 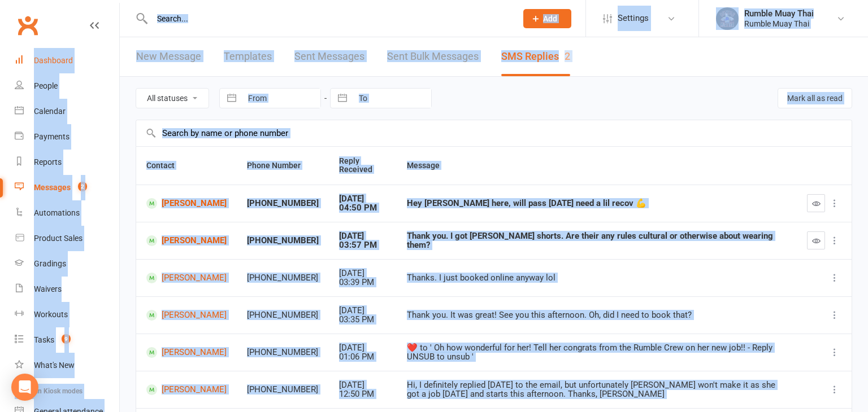 I want to click on a: People, so click(x=67, y=86).